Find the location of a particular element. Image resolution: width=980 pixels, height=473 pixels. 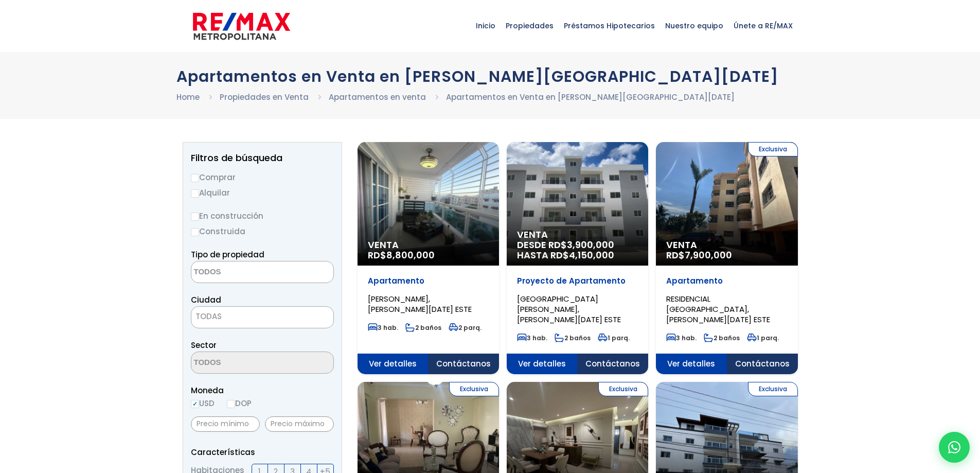

label: Construida is located at coordinates (262, 231).